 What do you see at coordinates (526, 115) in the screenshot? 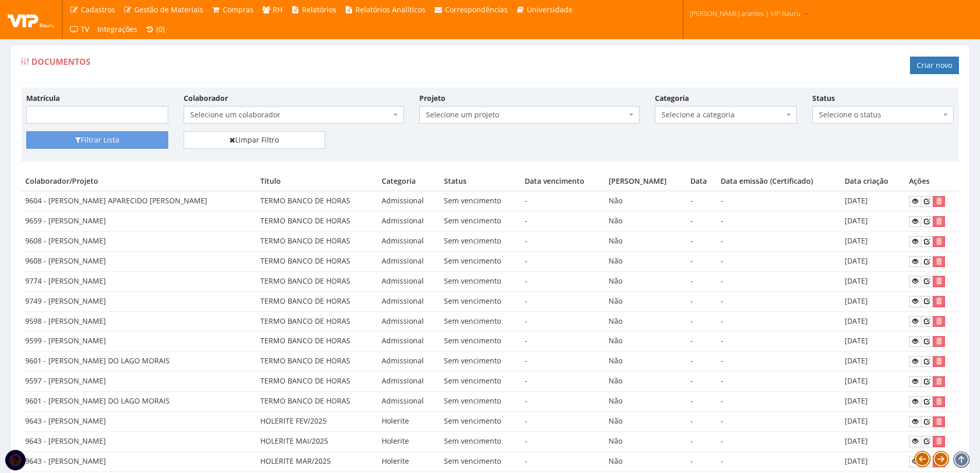
I see `span: Selecione um projeto` at bounding box center [526, 115].